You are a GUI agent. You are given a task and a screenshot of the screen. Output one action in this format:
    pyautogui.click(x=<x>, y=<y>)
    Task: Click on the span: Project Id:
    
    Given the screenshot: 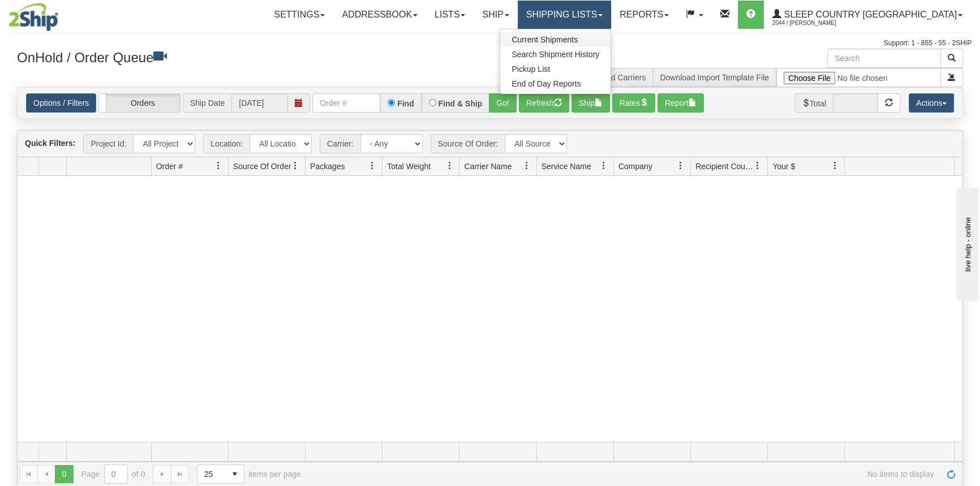 What is the action you would take?
    pyautogui.click(x=108, y=144)
    